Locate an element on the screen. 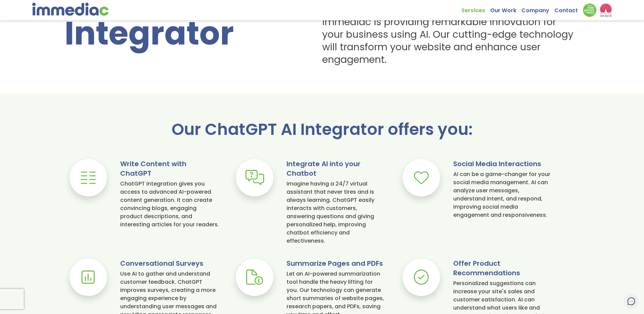 The height and width of the screenshot is (314, 644). div: ChatGPT integration gives you access to advanced AI-powered content generation. It can create con... is located at coordinates (170, 204).